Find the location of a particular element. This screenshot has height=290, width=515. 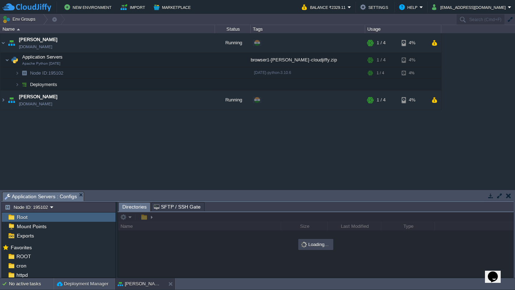

button: Node ID: 195102 is located at coordinates (27, 207).